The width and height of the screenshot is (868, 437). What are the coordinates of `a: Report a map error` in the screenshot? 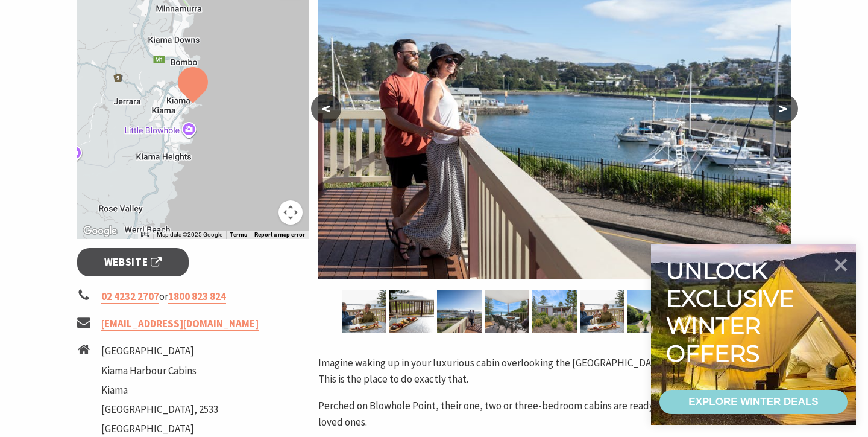 It's located at (280, 234).